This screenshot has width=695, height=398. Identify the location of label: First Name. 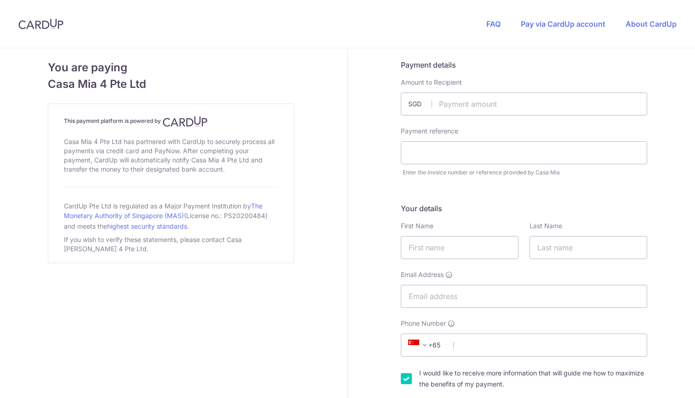
(417, 226).